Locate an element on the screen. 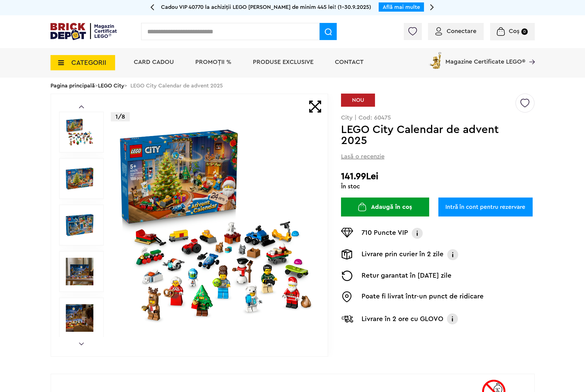 This screenshot has width=585, height=392. span: Coș is located at coordinates (514, 31).